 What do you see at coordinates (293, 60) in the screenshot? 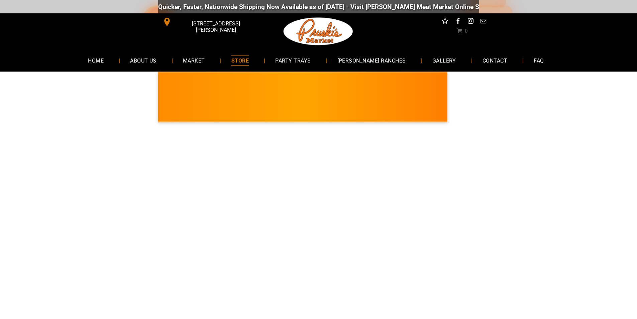
I see `a: PARTY TRAYS` at bounding box center [293, 60].